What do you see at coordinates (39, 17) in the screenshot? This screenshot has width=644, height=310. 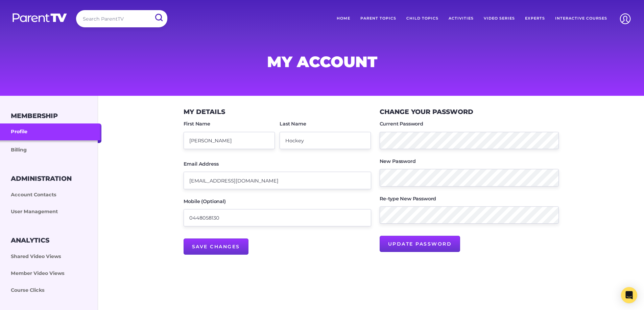 I see `img: parenttv-logo-white.4c85aaf.svg` at bounding box center [39, 17].